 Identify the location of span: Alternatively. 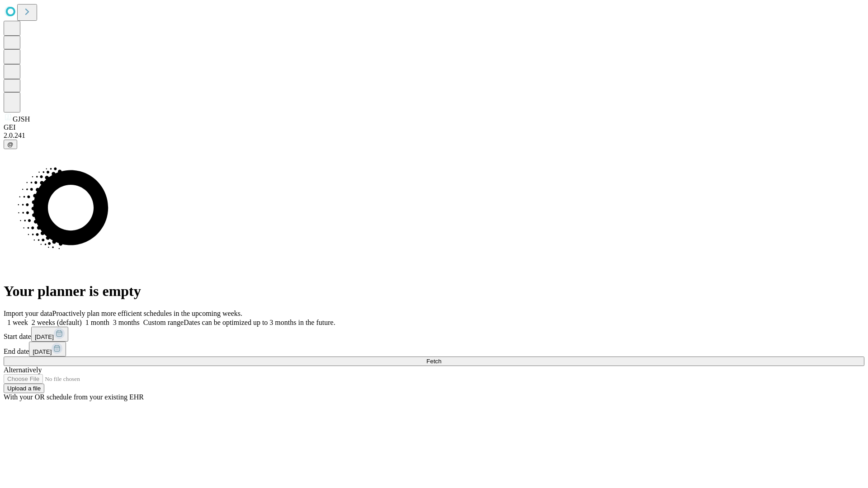
(23, 369).